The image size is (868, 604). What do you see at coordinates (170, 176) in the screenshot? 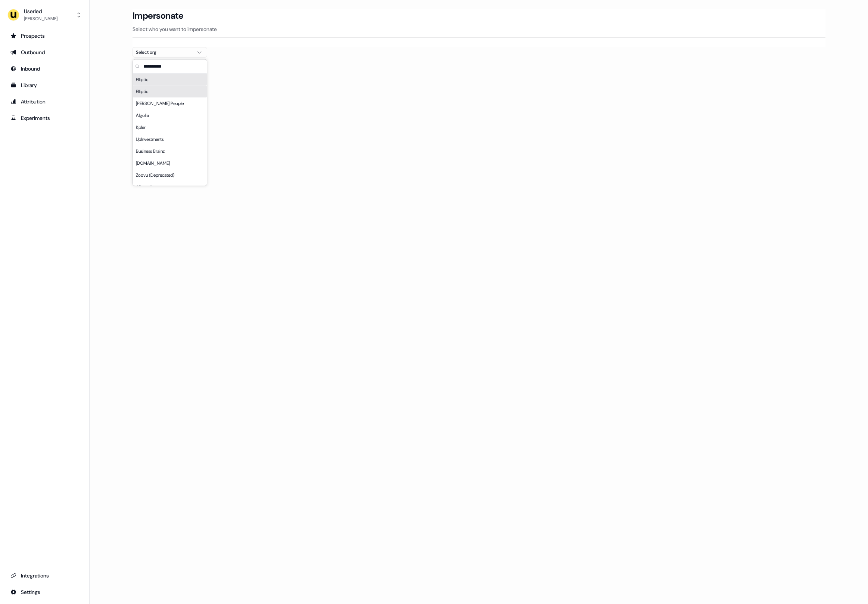
I see `div: Zoovu (Deprecated)` at bounding box center [170, 176].